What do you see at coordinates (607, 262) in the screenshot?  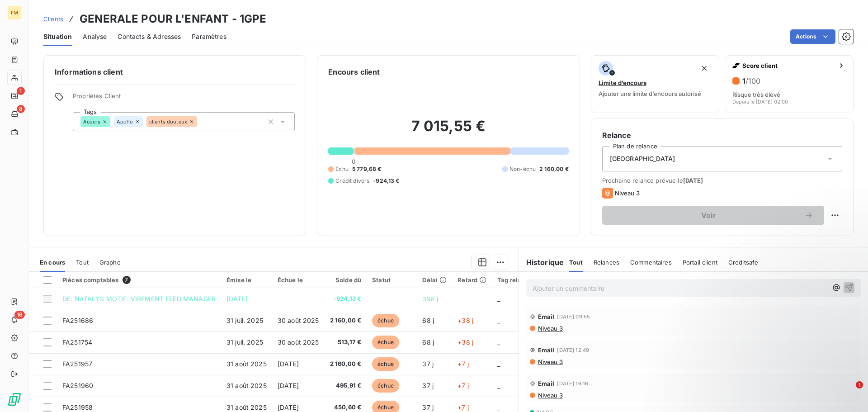 I see `span: Relances` at bounding box center [607, 262].